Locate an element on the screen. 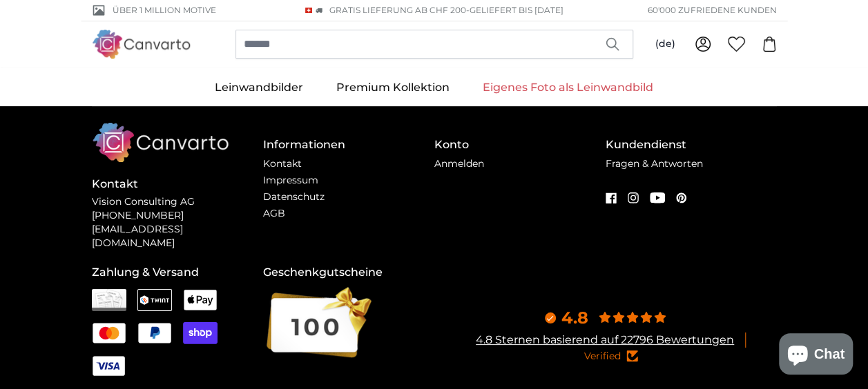  a: AGB is located at coordinates (274, 213).